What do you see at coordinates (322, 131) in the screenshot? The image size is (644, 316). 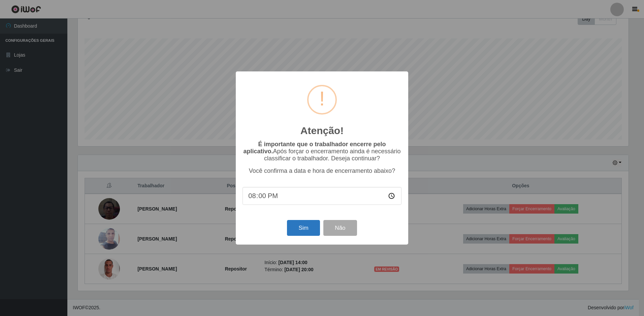 I see `h2: Atenção!` at bounding box center [322, 131].